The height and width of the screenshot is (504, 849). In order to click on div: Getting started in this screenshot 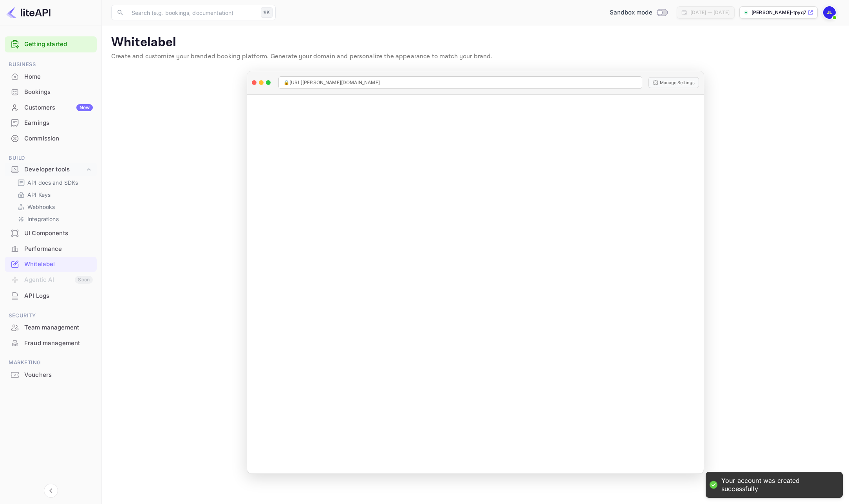, I will do `click(51, 44)`.